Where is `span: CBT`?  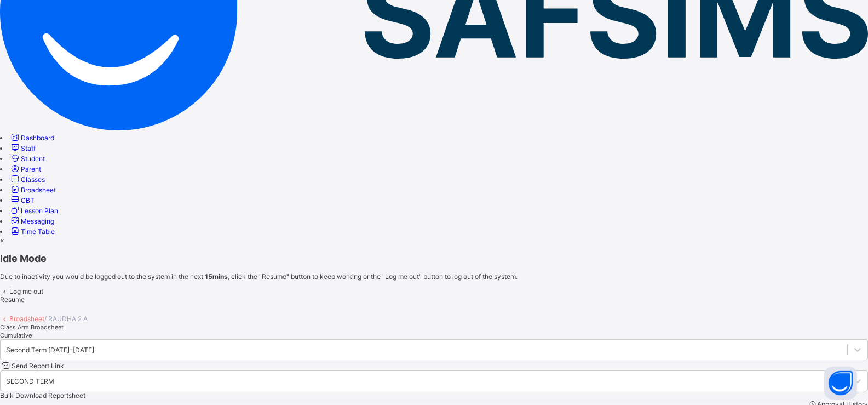 span: CBT is located at coordinates (27, 200).